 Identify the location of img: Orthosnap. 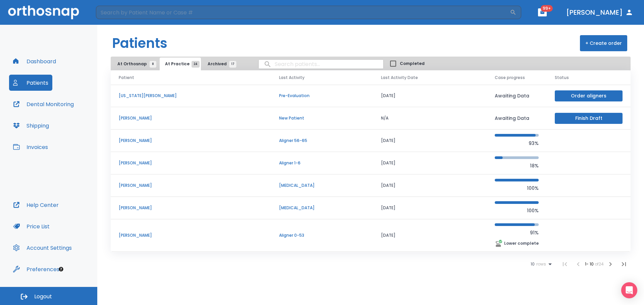
(44, 12).